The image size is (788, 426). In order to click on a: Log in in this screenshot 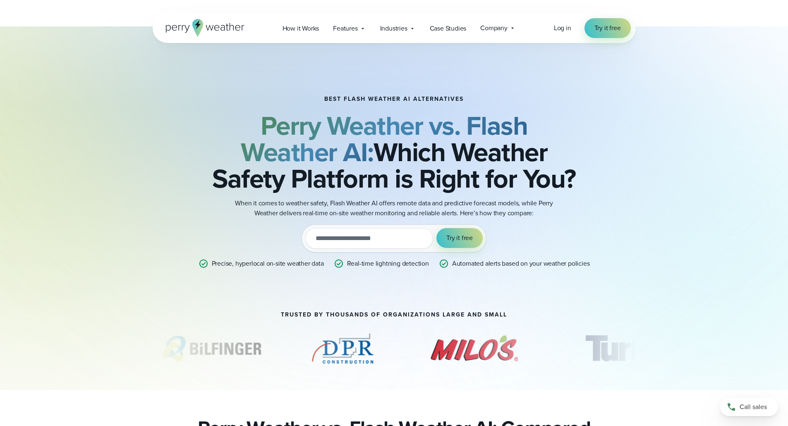, I will do `click(562, 28)`.